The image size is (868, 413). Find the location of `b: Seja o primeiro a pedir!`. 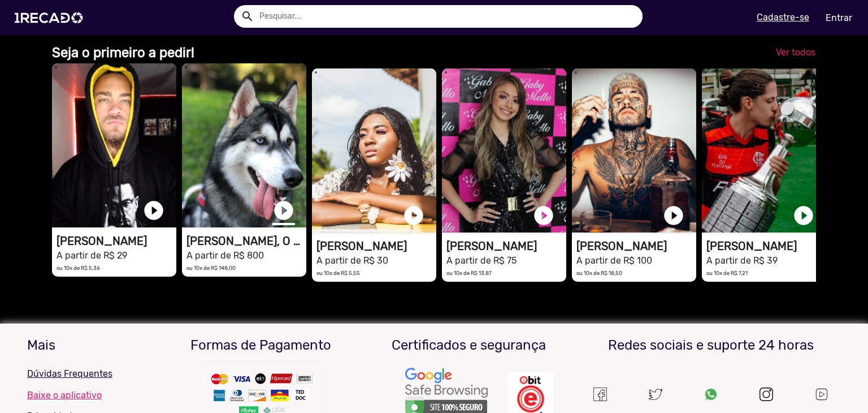

b: Seja o primeiro a pedir! is located at coordinates (123, 52).